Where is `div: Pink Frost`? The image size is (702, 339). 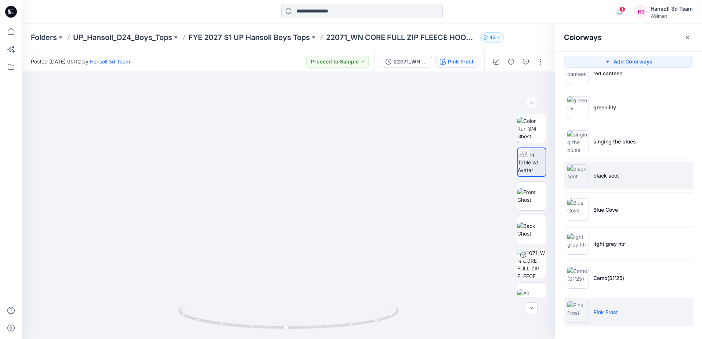 div: Pink Frost is located at coordinates (461, 62).